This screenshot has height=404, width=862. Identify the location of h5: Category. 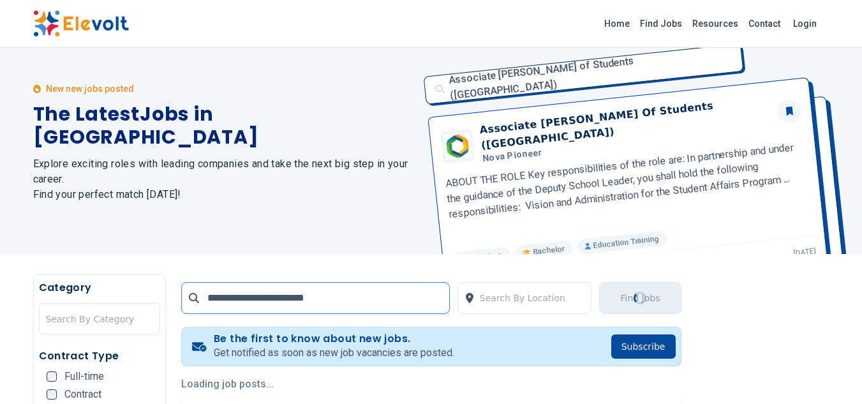
(99, 288).